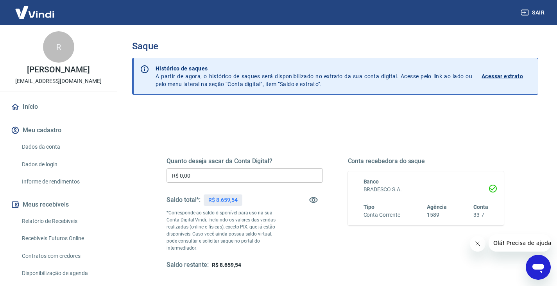  Describe the element at coordinates (225, 230) in the screenshot. I see `p: *Corresponde ao saldo disponível para uso na sua Conta Digital Vindi. Incluindo os valores das ve...` at that location.